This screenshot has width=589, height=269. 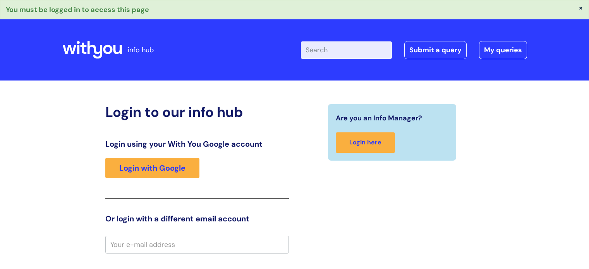 What do you see at coordinates (197, 112) in the screenshot?
I see `h2: Login to our info hub` at bounding box center [197, 112].